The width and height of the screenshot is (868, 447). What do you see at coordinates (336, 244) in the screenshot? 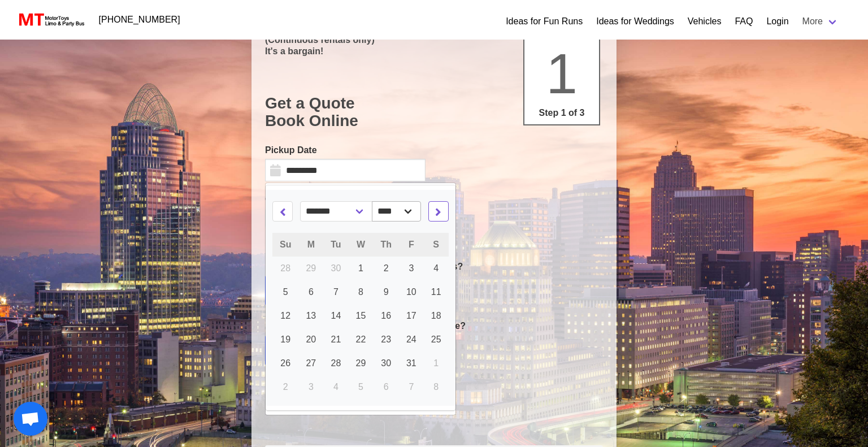
I see `span: Tu` at bounding box center [336, 244].